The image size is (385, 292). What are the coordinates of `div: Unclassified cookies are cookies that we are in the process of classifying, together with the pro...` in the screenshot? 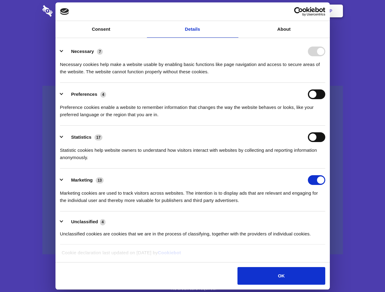 It's located at (192, 232).